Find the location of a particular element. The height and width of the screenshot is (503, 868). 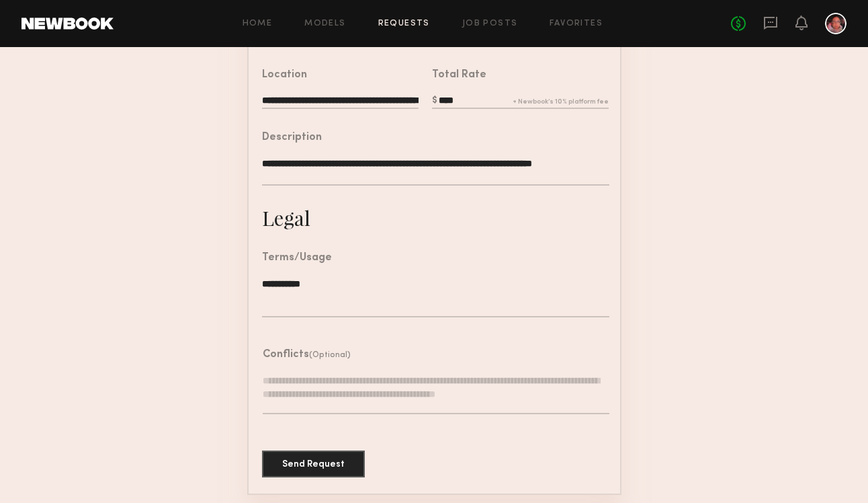

header: Conflicts is located at coordinates (306, 355).